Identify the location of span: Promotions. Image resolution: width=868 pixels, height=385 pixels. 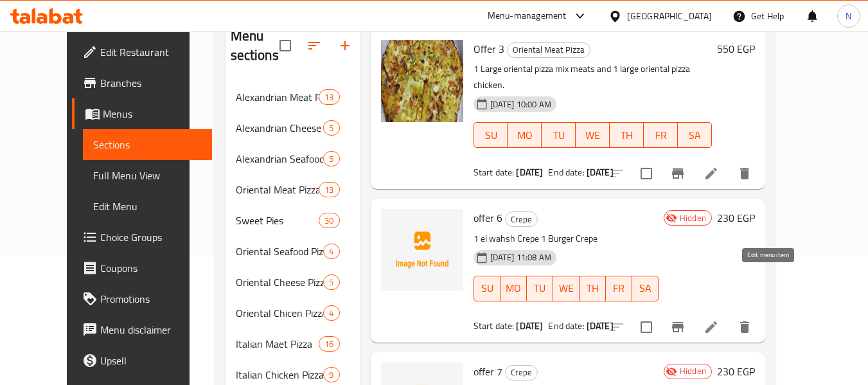
(151, 299).